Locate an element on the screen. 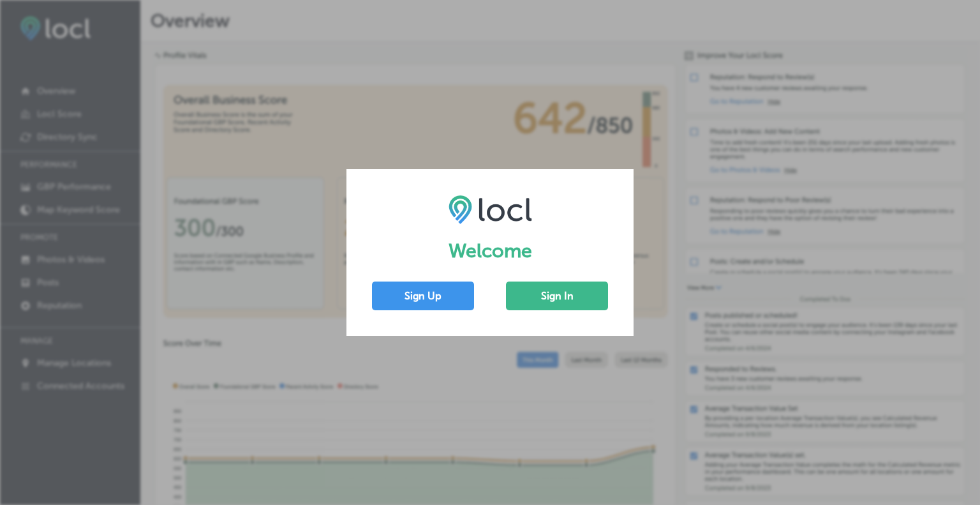 This screenshot has height=505, width=980. img: LOCL logo is located at coordinates (490, 209).